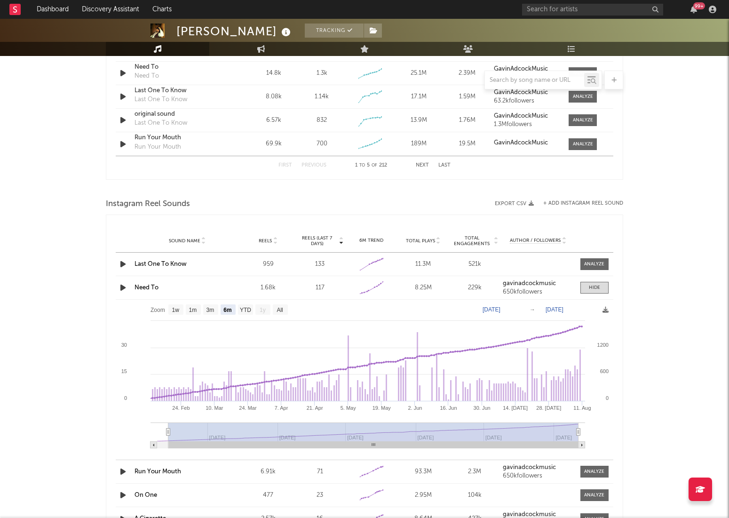 The width and height of the screenshot is (729, 518). What do you see at coordinates (375, 165) in the screenshot?
I see `span: of` at bounding box center [375, 165].